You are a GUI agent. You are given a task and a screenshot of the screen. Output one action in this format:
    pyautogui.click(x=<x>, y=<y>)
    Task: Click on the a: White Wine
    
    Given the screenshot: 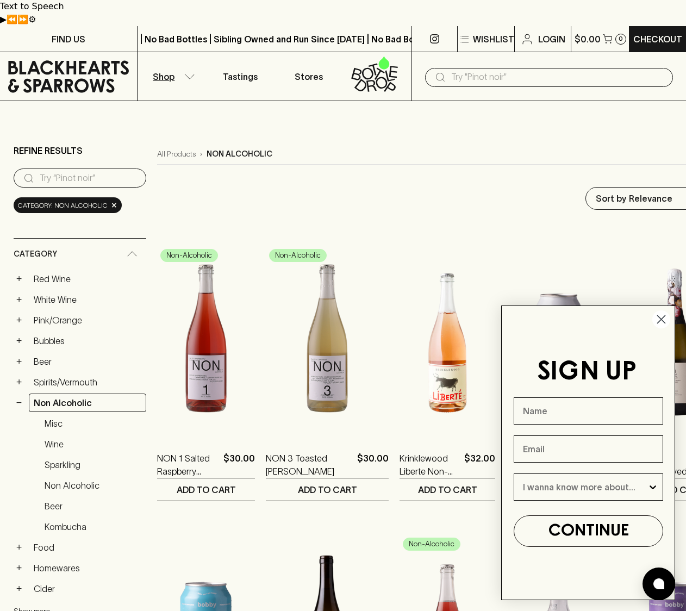 What is the action you would take?
    pyautogui.click(x=87, y=299)
    